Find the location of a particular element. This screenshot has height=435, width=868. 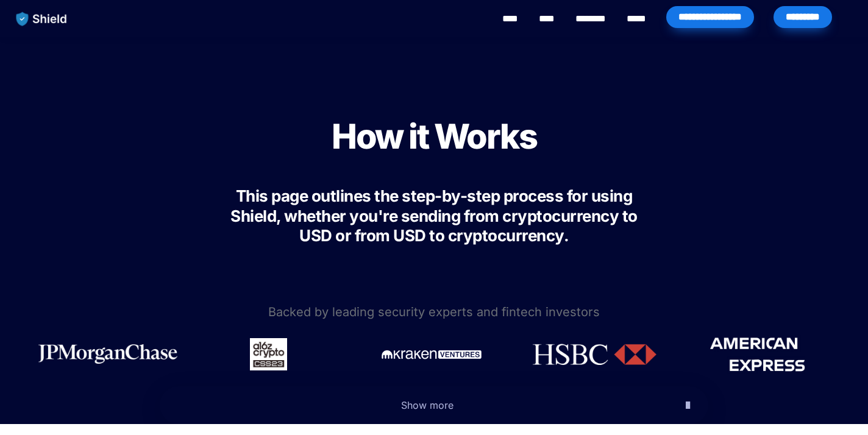

span: Backed by leading security experts and fintech investors is located at coordinates (434, 312).